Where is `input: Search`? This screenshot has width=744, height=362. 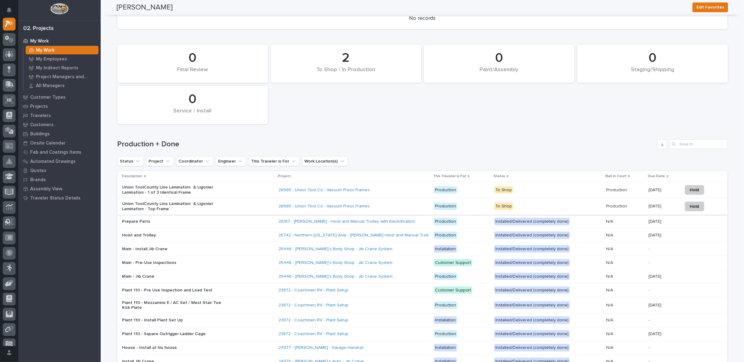 input: Search is located at coordinates (699, 144).